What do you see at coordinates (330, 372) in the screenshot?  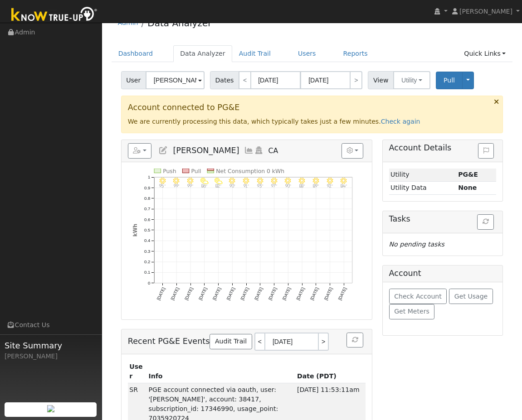 I see `th: Date (PDT)` at bounding box center [330, 372].